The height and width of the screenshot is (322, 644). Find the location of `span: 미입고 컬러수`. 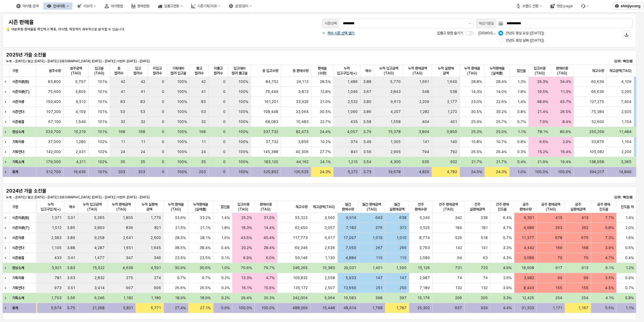

span: 미입고 컬러수 is located at coordinates (158, 70).